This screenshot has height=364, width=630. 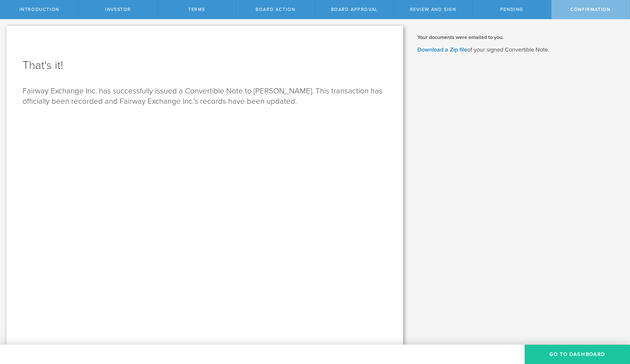 I want to click on span: Pending, so click(x=511, y=9).